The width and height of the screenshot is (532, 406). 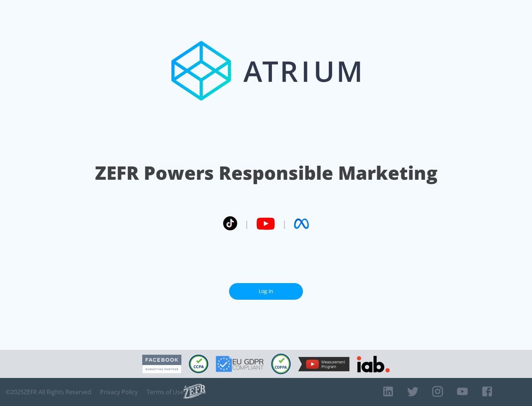 I want to click on img: Facebook Marketing Partner, so click(x=162, y=364).